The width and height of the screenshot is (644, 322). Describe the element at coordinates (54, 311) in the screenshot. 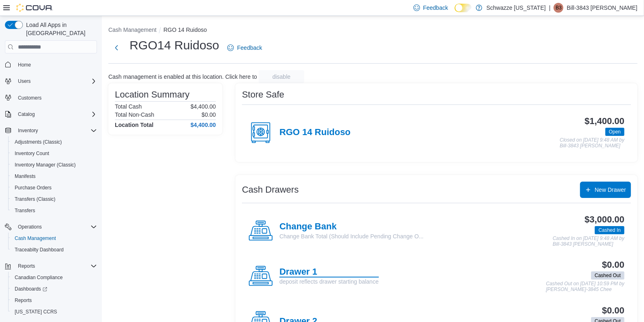

I see `span: Washington CCRS` at that location.